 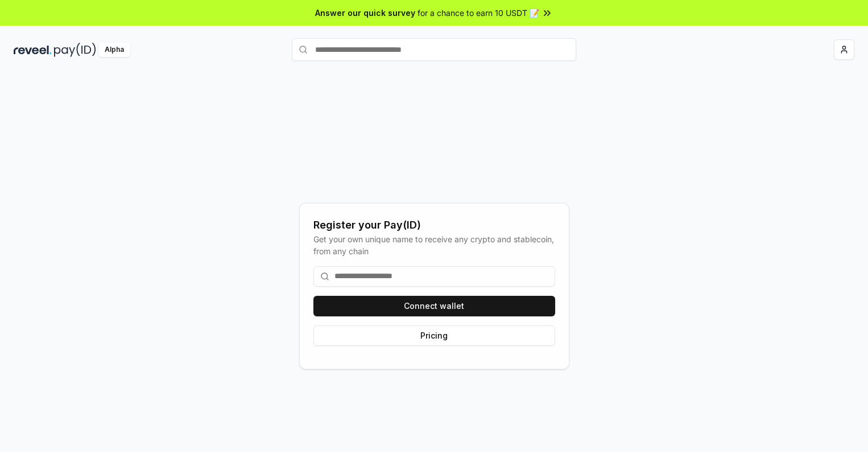 I want to click on div: Alpha, so click(x=115, y=49).